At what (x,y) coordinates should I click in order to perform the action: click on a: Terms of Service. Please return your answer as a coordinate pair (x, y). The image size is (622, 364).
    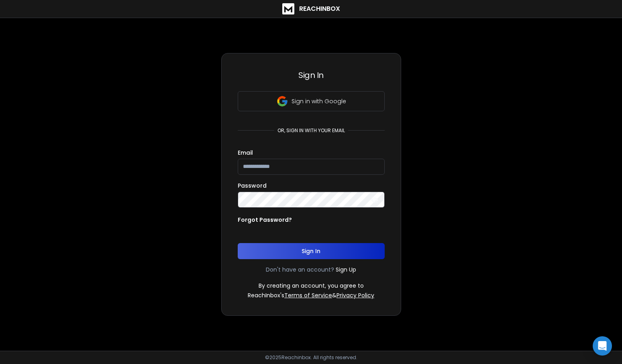
    Looking at the image, I should click on (308, 295).